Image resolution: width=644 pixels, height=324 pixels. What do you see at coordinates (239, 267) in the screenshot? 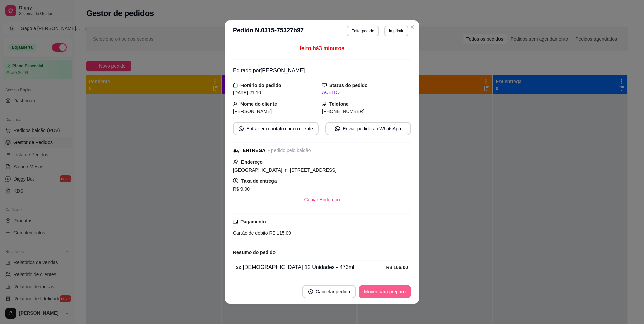
I see `strong: 2 x` at bounding box center [239, 267].